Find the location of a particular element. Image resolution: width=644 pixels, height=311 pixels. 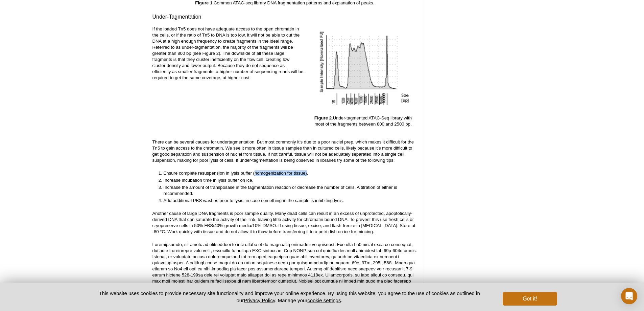

li: Increase the amount of transposase in the tagmentation reaction or decrease the number of cells. ... is located at coordinates (287, 190).